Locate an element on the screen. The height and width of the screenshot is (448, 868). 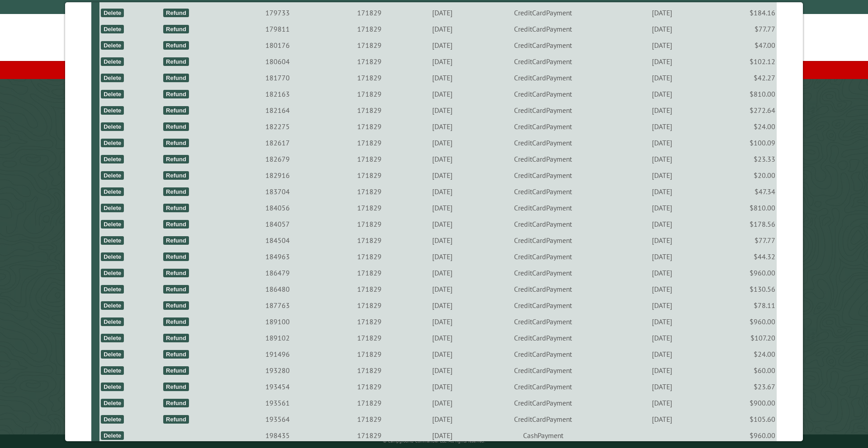
td: $960.00 is located at coordinates (742, 273).